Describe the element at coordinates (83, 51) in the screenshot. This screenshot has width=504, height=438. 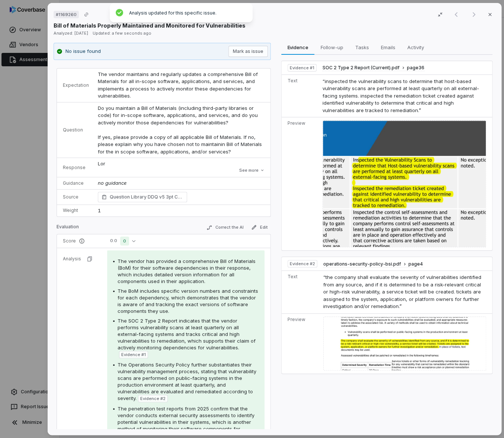
I see `p: No issue found` at that location.